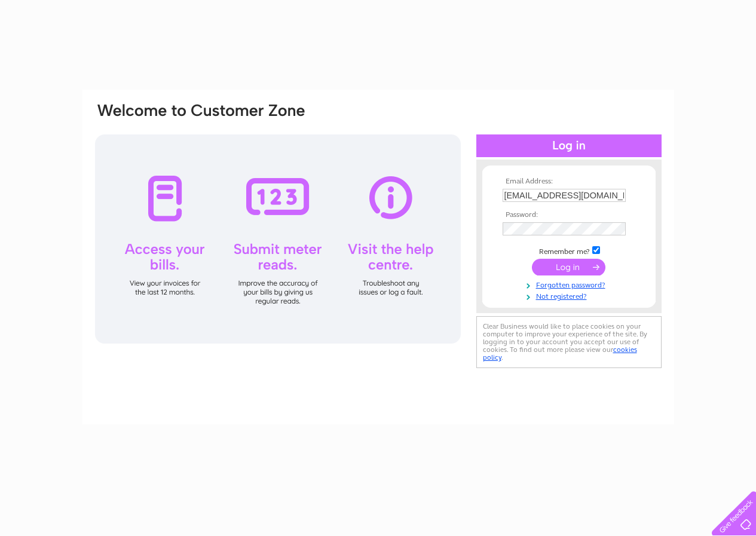 The image size is (756, 536). What do you see at coordinates (571, 295) in the screenshot?
I see `a: Not registered?` at bounding box center [571, 295].